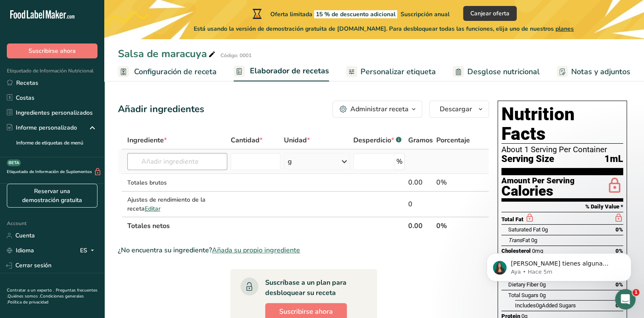  What do you see at coordinates (256, 250) in the screenshot?
I see `span: Añada su propio ingrediente` at bounding box center [256, 250].